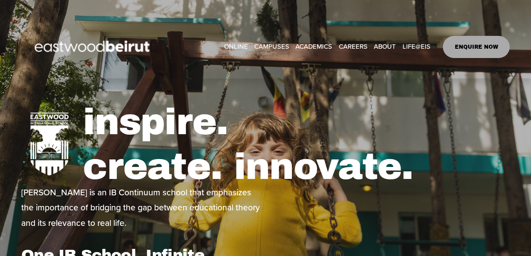  What do you see at coordinates (272, 47) in the screenshot?
I see `span: CAMPUSES` at bounding box center [272, 47].